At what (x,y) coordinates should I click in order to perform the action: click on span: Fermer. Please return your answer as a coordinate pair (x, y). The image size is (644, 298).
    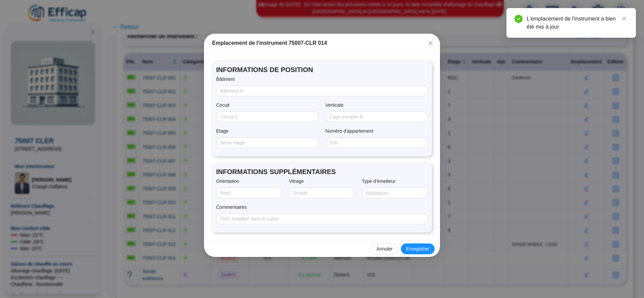
    Looking at the image, I should click on (430, 43).